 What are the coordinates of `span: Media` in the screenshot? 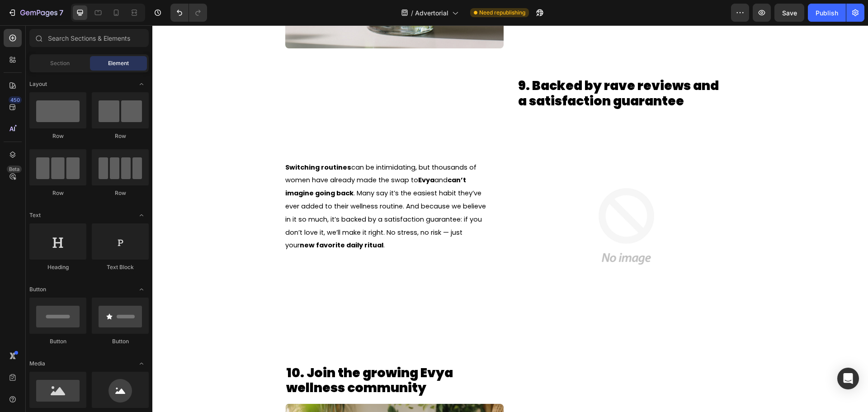 It's located at (37, 363).